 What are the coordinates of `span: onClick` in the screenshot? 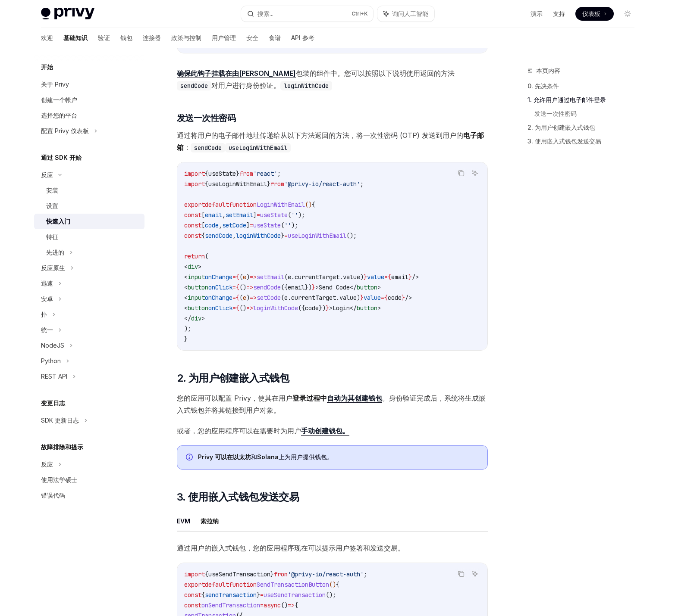 It's located at (221, 308).